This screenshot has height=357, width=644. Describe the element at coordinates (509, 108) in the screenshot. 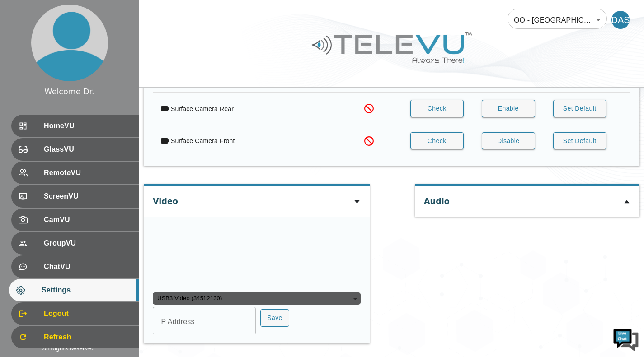

I see `button: Enable` at that location.